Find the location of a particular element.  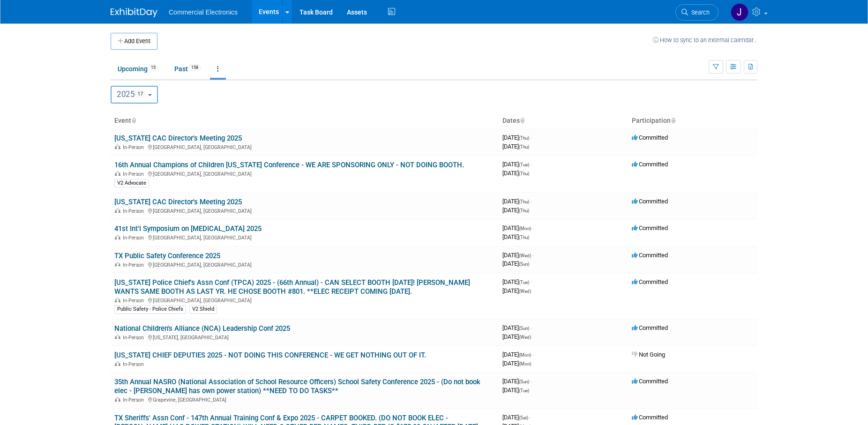

a: Upcoming15 is located at coordinates (138, 69).